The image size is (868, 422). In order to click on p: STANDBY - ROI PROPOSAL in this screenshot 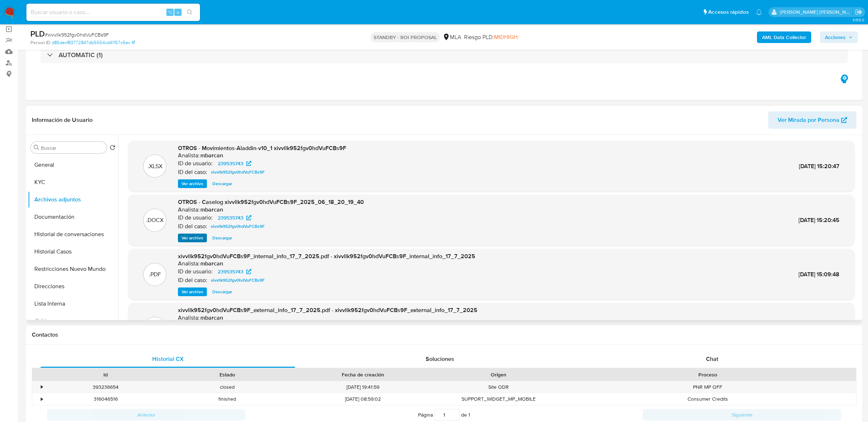, I will do `click(405, 37)`.